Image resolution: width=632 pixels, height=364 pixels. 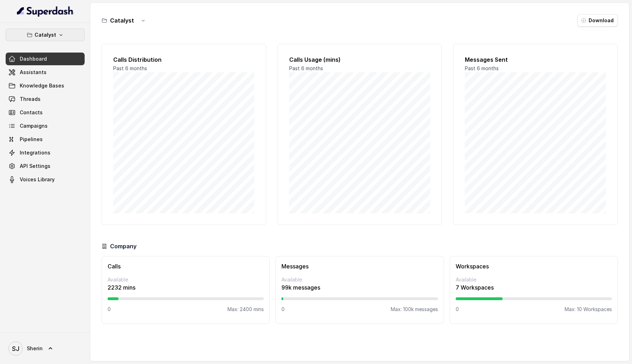 I want to click on span: Contacts, so click(x=31, y=112).